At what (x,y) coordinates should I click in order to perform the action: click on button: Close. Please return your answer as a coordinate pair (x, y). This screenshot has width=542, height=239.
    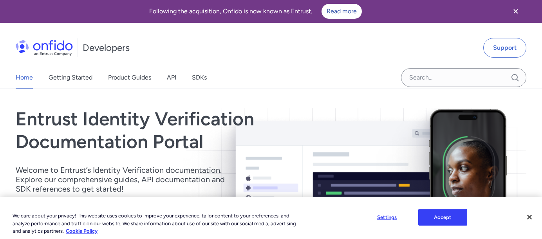
    Looking at the image, I should click on (529, 217).